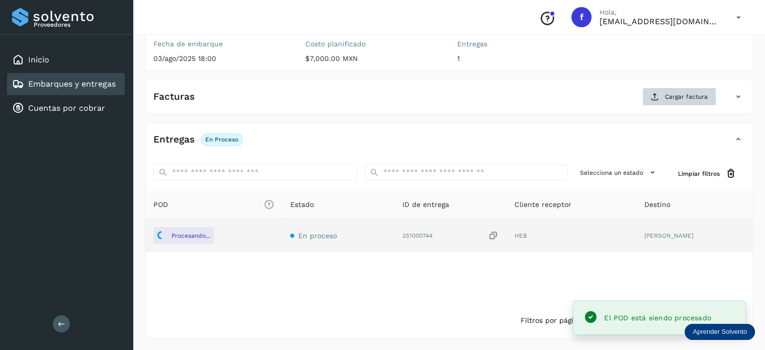  What do you see at coordinates (174, 139) in the screenshot?
I see `h4: Entregas` at bounding box center [174, 139].